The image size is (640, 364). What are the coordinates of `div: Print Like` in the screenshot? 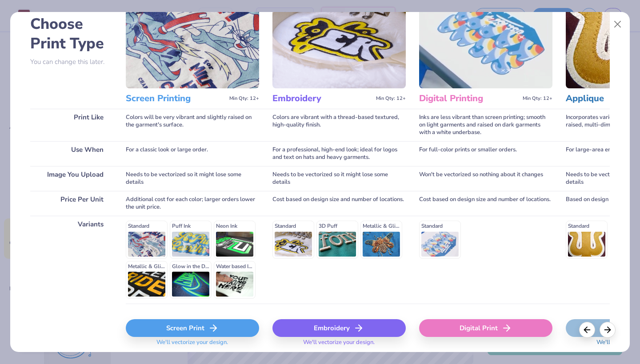 It's located at (71, 124).